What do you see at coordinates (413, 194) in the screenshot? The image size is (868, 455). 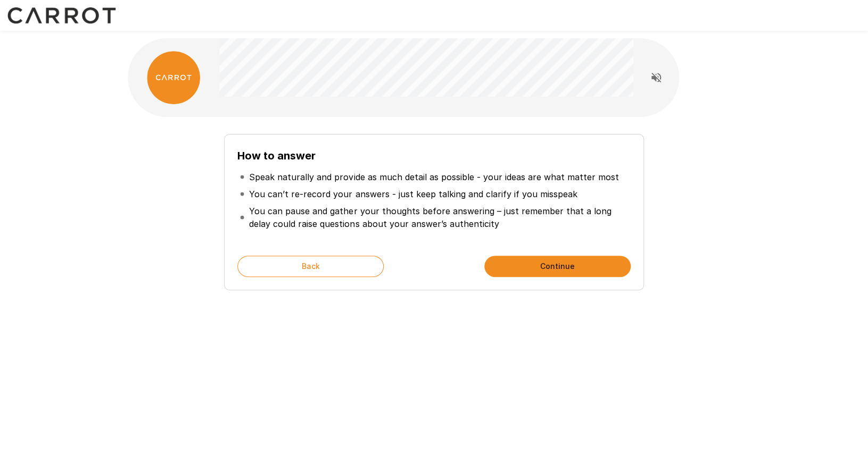 I see `p: You can’t re-record your answers - just keep talking and clarify if you misspeak` at bounding box center [413, 194].